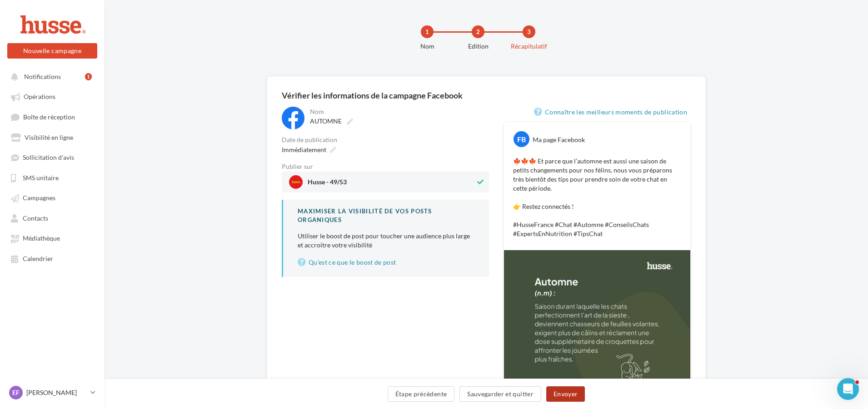  Describe the element at coordinates (478, 32) in the screenshot. I see `div: 2` at that location.